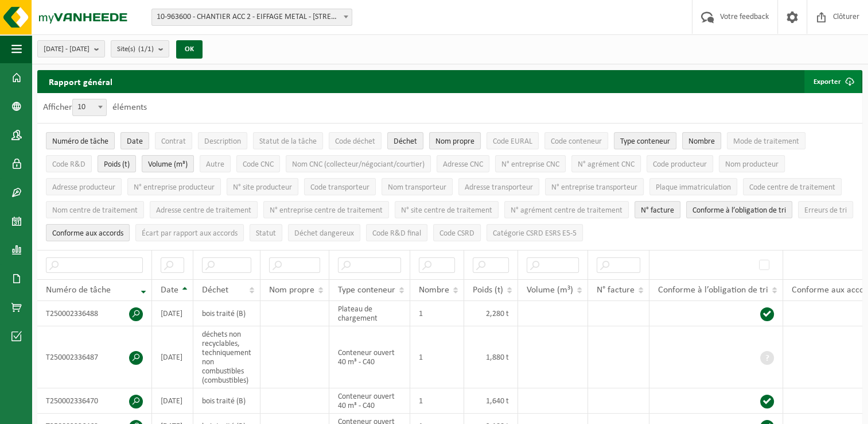 The width and height of the screenshot is (868, 424). What do you see at coordinates (693, 187) in the screenshot?
I see `span: Plaque immatriculation` at bounding box center [693, 187].